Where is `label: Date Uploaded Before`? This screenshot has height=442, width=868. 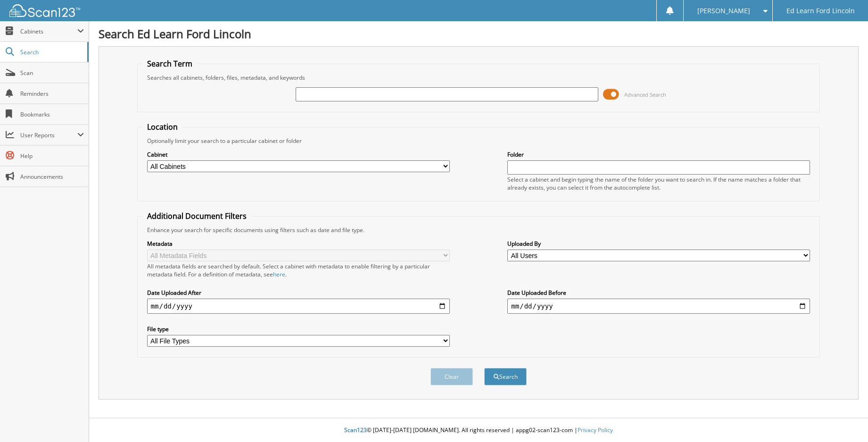
label: Date Uploaded Before is located at coordinates (659, 292).